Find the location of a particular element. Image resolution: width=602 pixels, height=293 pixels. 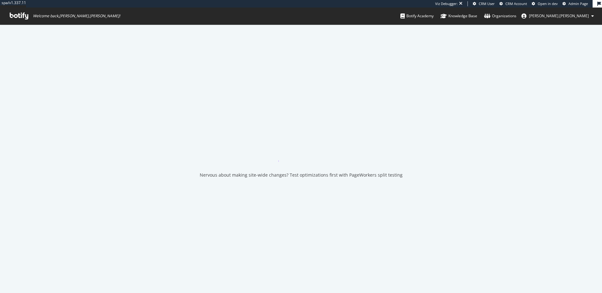

a: CRM User is located at coordinates (484, 4).